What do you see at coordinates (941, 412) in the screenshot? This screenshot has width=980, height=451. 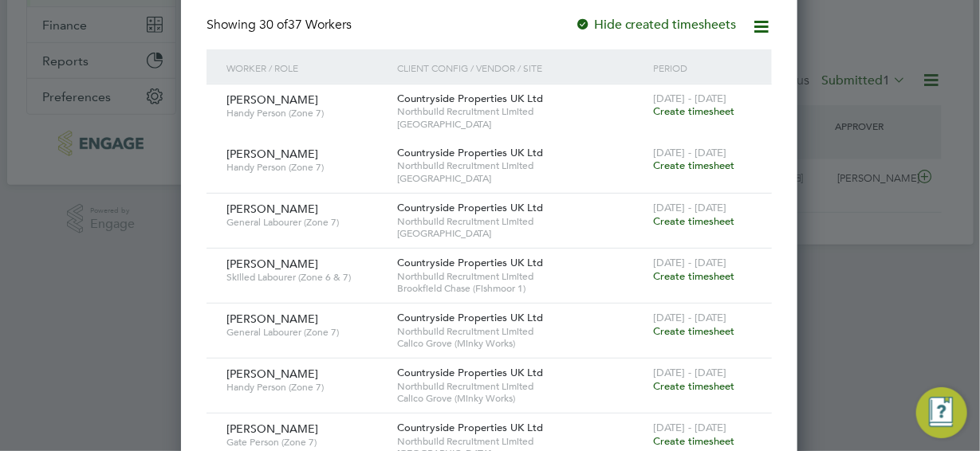 I see `button: Engage Resource Center` at bounding box center [941, 412].